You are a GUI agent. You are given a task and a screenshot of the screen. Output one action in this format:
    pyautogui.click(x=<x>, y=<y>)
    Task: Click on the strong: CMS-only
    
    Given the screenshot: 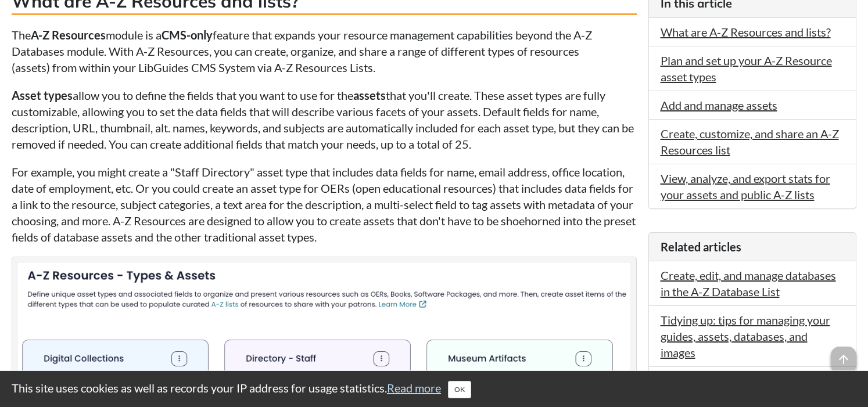 What is the action you would take?
    pyautogui.click(x=187, y=35)
    